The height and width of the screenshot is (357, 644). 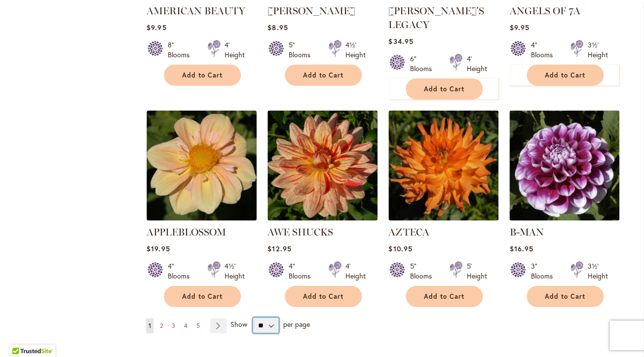 I want to click on img: AZTECA, so click(x=443, y=165).